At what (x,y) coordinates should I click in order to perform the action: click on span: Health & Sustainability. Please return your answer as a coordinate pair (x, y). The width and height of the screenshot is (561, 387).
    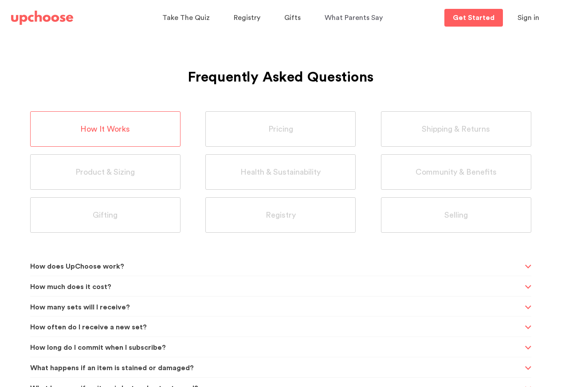
    Looking at the image, I should click on (280, 172).